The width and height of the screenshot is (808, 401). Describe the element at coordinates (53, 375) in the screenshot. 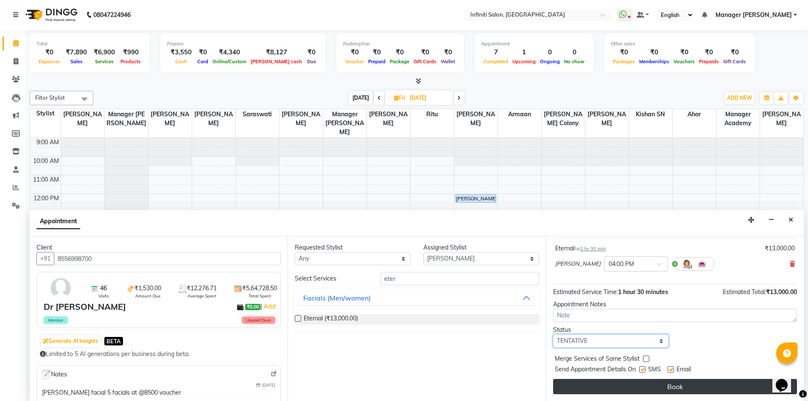

I see `span: Notes` at that location.